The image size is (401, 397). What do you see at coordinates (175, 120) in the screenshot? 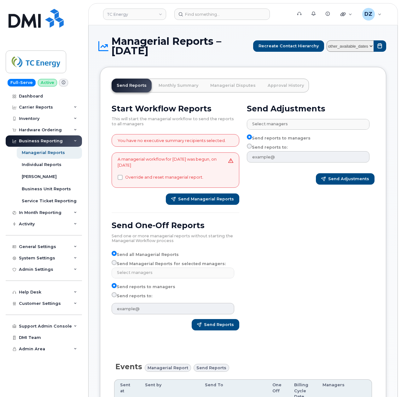
I see `div: This will start the managerial workflow to send the reports to all managers` at bounding box center [175, 120].